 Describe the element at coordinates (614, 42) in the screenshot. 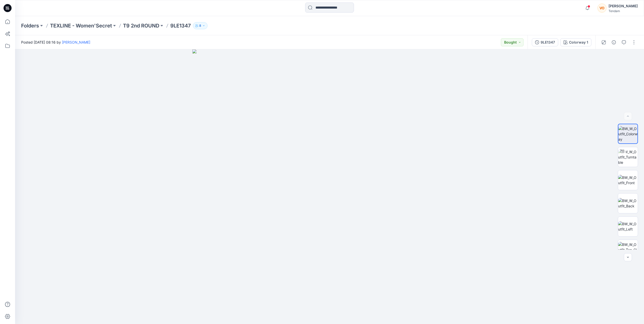

I see `button: Details` at that location.